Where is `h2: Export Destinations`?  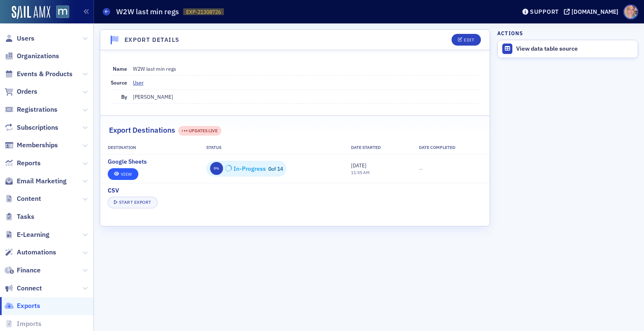
h2: Export Destinations is located at coordinates (142, 130).